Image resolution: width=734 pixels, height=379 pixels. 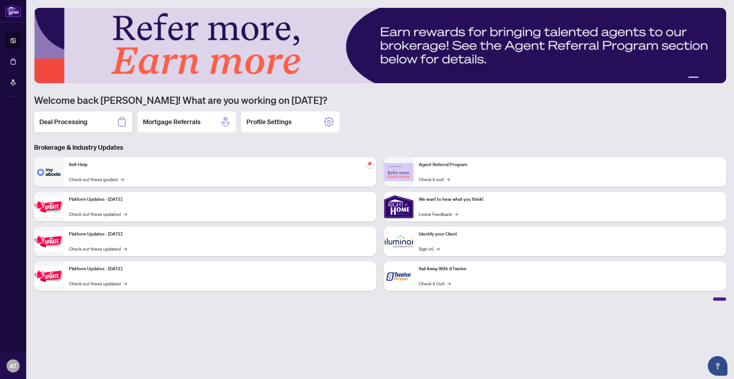 What do you see at coordinates (708, 78) in the screenshot?
I see `button: 3` at bounding box center [708, 78].